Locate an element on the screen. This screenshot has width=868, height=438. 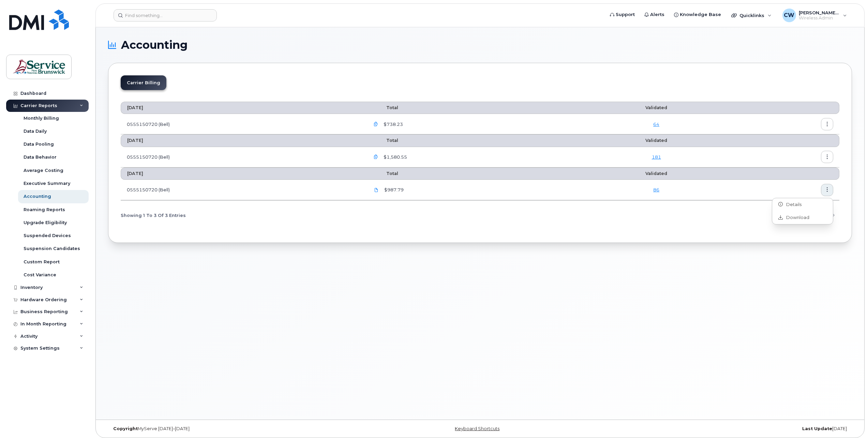
a: 181 is located at coordinates (657, 157).